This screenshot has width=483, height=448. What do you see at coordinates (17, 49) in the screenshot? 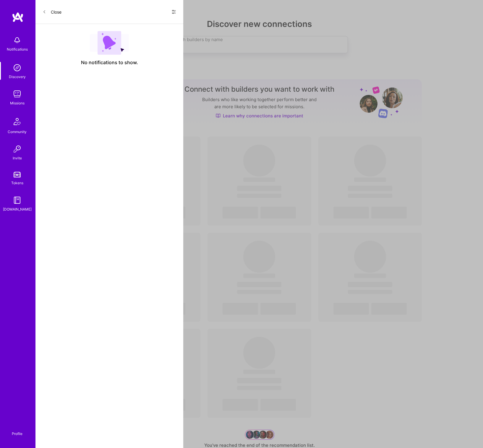
I see `div: Notifications` at bounding box center [17, 49].